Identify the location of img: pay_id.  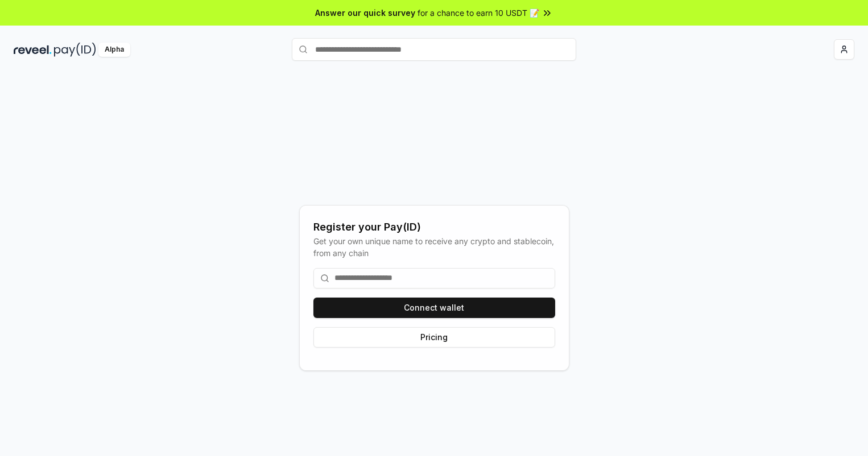
(75, 50).